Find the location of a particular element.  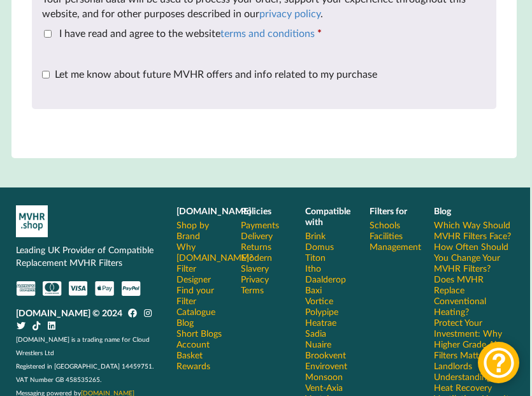

a: Privacy is located at coordinates (255, 278).